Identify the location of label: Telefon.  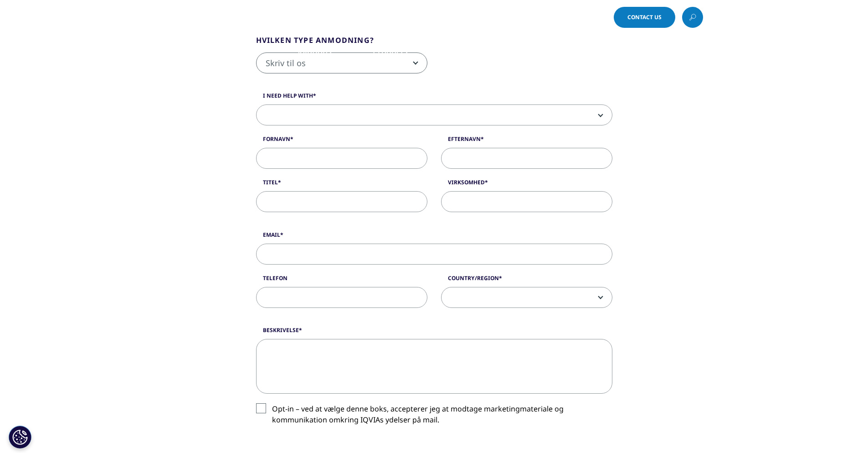
(341, 280).